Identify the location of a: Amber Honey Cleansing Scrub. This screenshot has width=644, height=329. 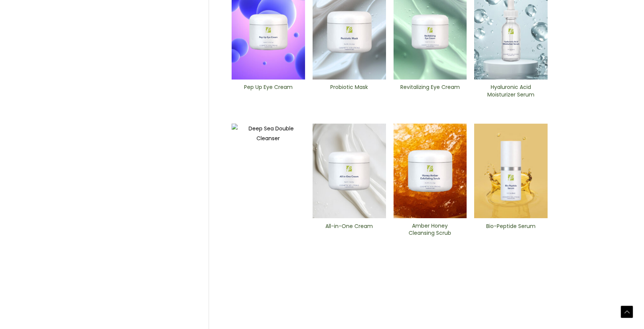
(430, 231).